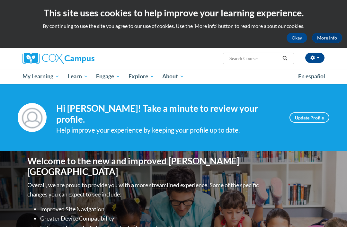 The width and height of the screenshot is (347, 227). What do you see at coordinates (311, 76) in the screenshot?
I see `span: En español` at bounding box center [311, 76].